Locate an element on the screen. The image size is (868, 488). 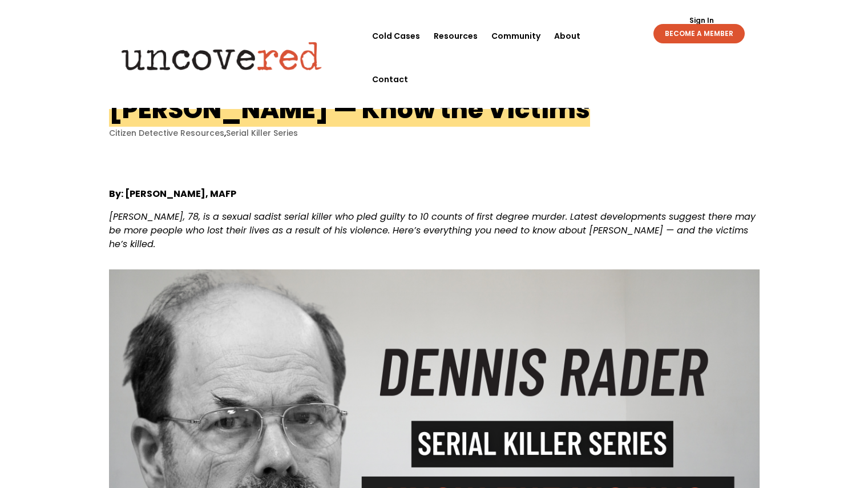
a: Resources is located at coordinates (456, 36).